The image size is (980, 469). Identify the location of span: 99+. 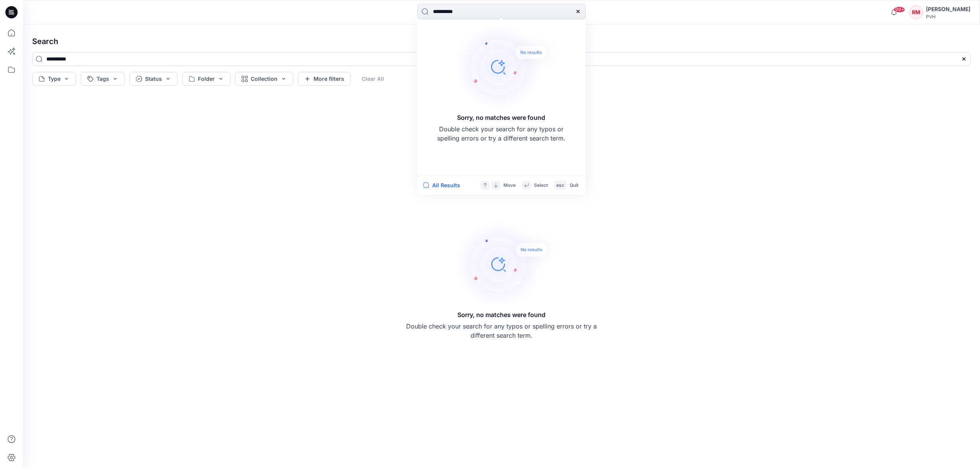
(899, 9).